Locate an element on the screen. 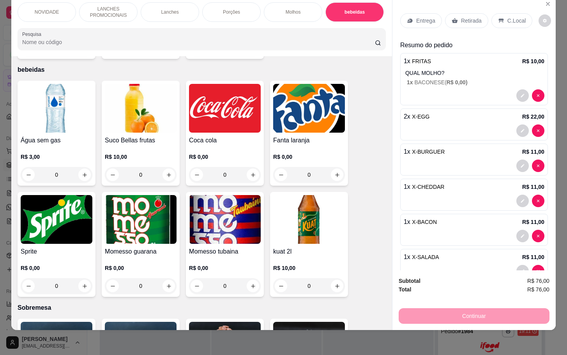  p: NOVIDADE is located at coordinates (47, 12).